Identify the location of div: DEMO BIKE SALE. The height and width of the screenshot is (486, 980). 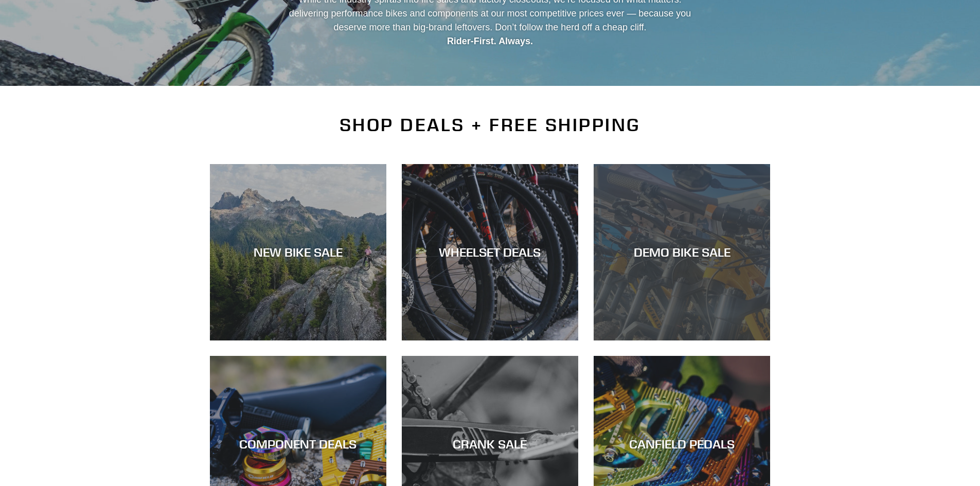
(681, 252).